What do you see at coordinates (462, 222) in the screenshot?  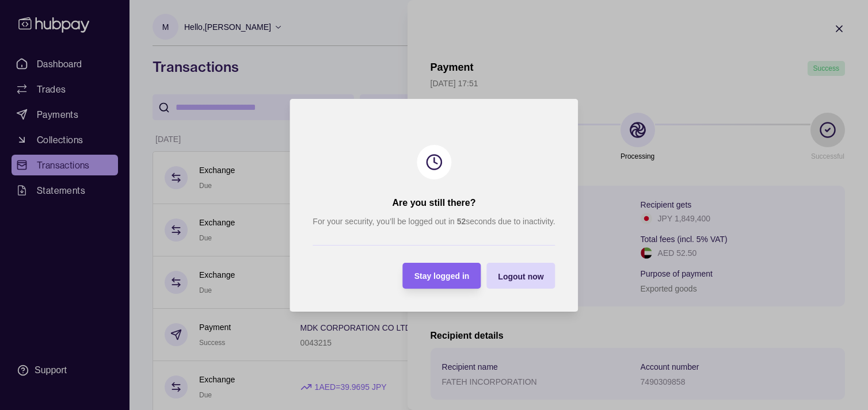 I see `strong: 52` at bounding box center [462, 222].